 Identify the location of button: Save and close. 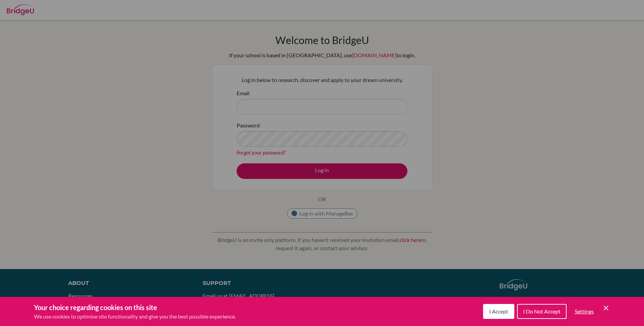
(606, 309).